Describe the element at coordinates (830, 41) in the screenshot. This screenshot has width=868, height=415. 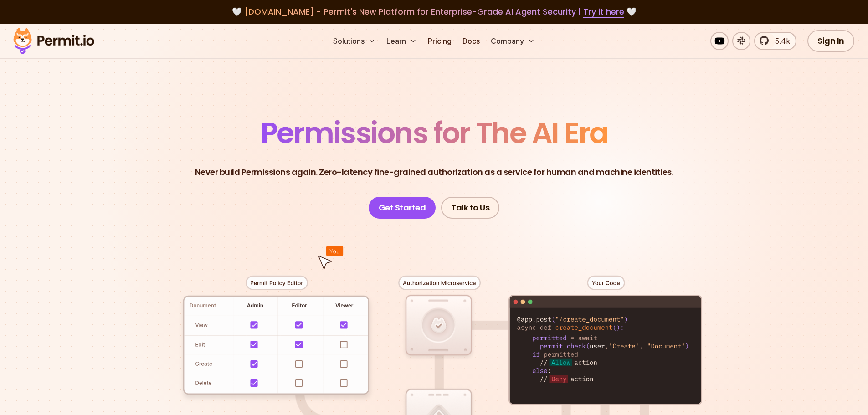
I see `a: Sign In` at that location.